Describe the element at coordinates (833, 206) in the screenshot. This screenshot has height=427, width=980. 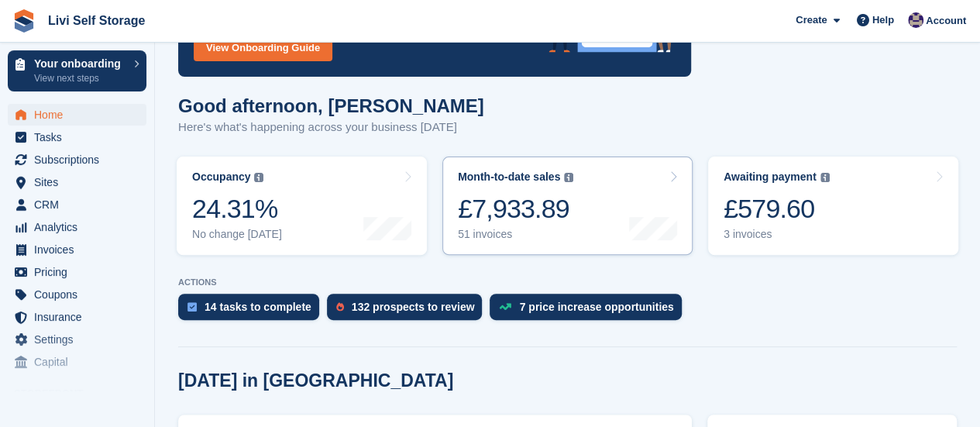
I see `a: Awaiting payment £579.60 3 invoices` at that location.